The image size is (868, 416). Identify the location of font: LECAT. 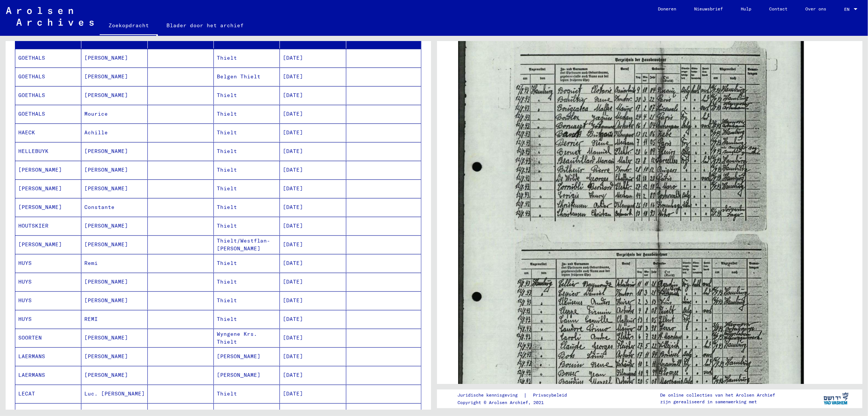
(26, 394).